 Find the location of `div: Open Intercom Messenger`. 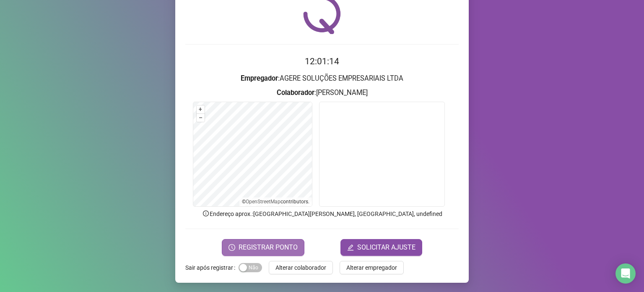

div: Open Intercom Messenger is located at coordinates (625, 273).